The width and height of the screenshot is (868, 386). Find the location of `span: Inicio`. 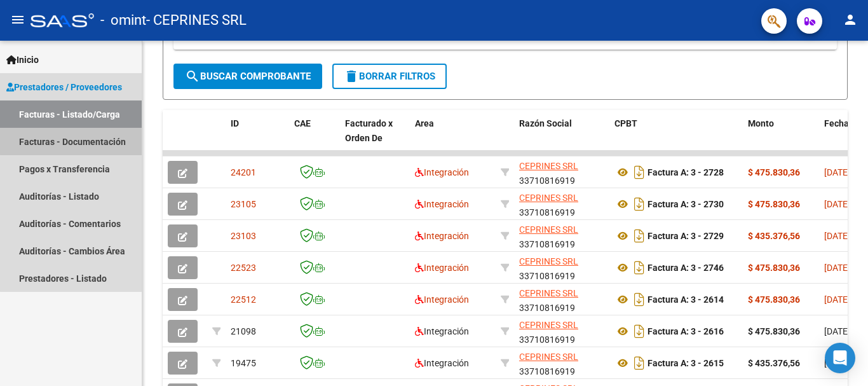

span: Inicio is located at coordinates (22, 59).